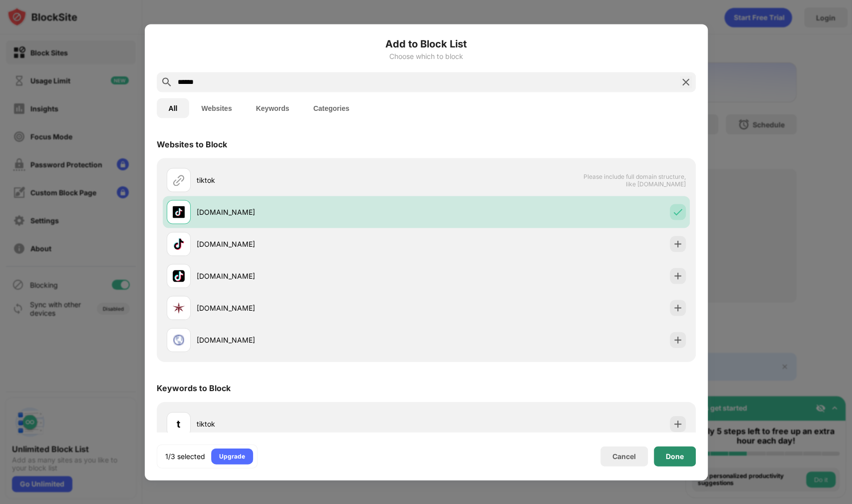  What do you see at coordinates (273, 108) in the screenshot?
I see `button: Keywords` at bounding box center [273, 108].